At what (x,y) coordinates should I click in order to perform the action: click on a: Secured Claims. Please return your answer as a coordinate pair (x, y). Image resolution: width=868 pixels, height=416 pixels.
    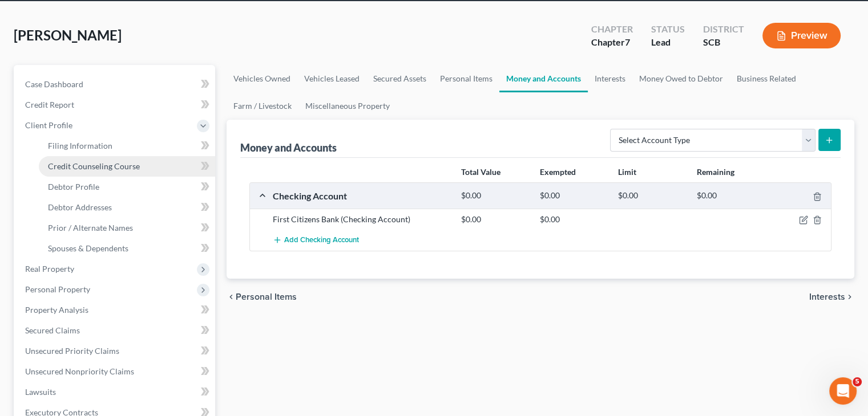
    Looking at the image, I should click on (115, 331).